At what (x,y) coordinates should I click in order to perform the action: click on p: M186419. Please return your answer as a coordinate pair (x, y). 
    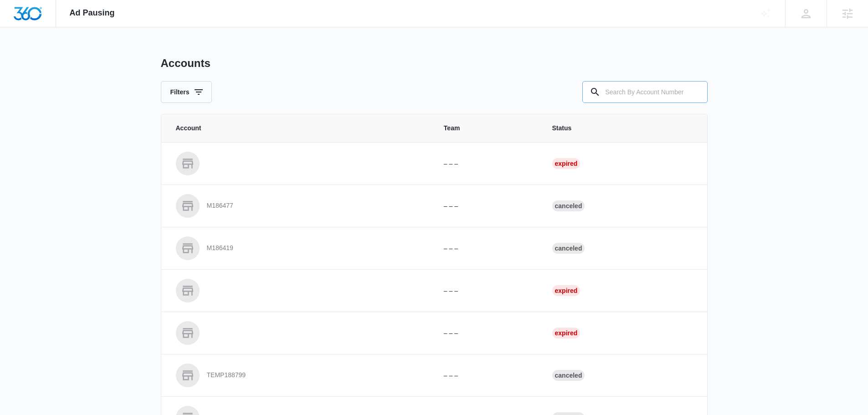
    Looking at the image, I should click on (221, 248).